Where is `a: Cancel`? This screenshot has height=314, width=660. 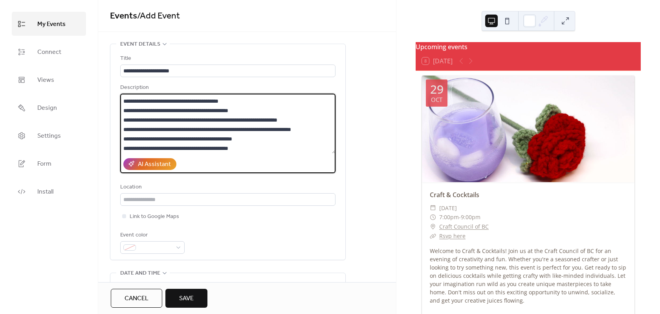 a: Cancel is located at coordinates (136, 298).